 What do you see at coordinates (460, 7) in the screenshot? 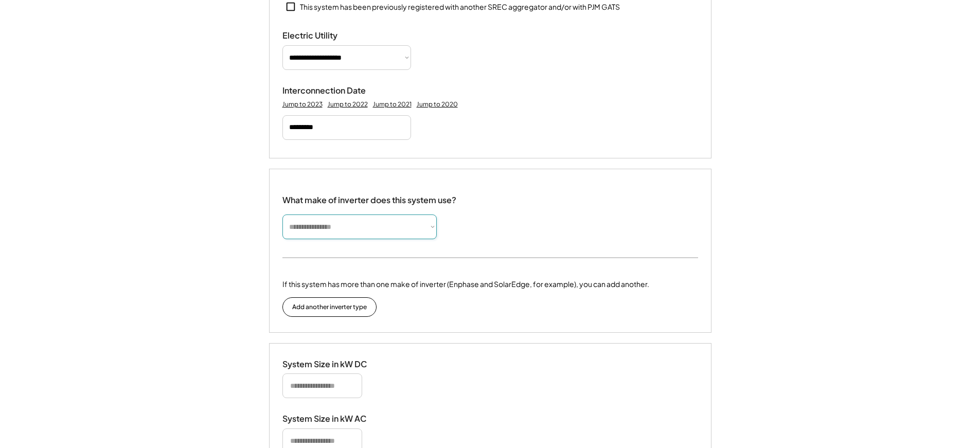
I see `div: This system has been previously registered with another SREC aggregator and/or with PJM GATS` at bounding box center [460, 7].